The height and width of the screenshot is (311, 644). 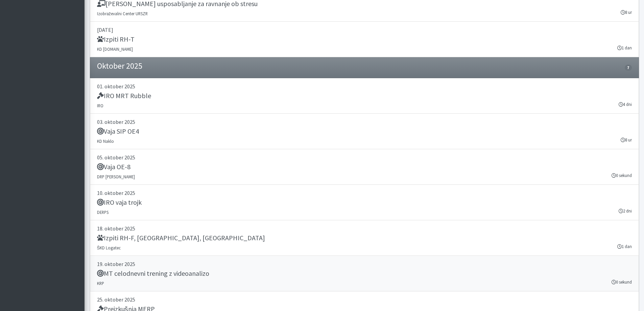 What do you see at coordinates (364, 193) in the screenshot?
I see `p: 10. oktober 2025` at bounding box center [364, 193].